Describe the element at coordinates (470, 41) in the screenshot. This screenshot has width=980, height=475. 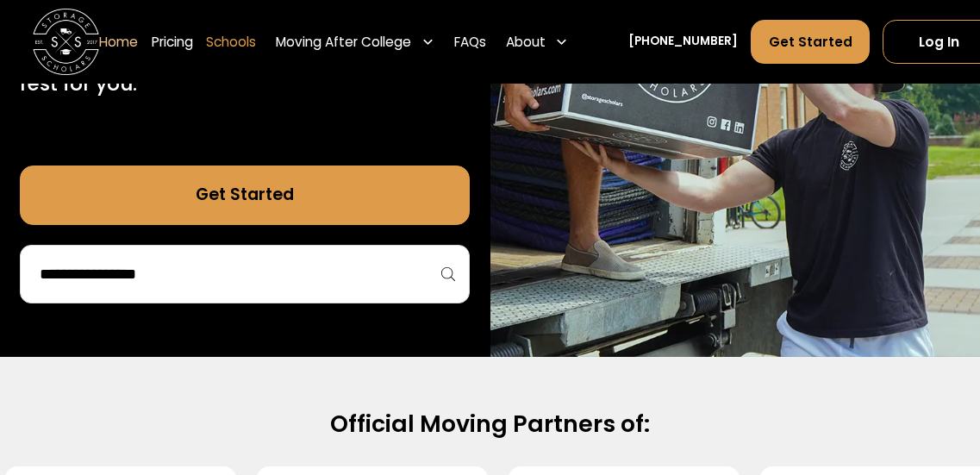
I see `a: FAQs` at that location.